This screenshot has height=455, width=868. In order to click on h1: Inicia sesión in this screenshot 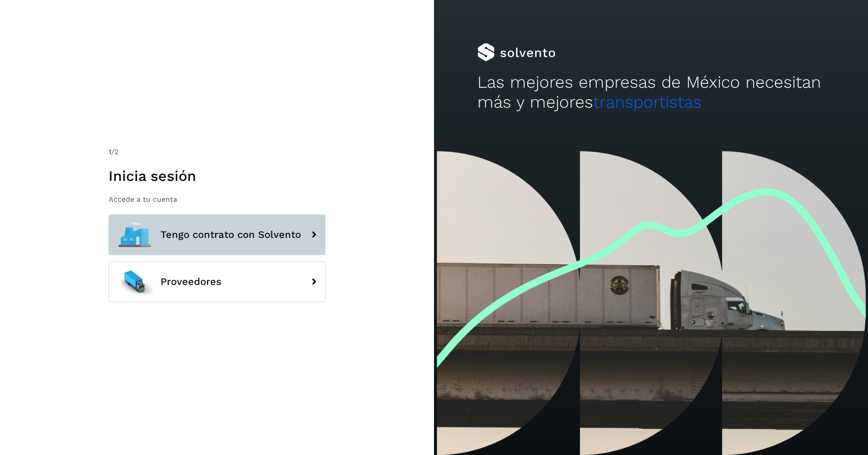, I will do `click(217, 176)`.